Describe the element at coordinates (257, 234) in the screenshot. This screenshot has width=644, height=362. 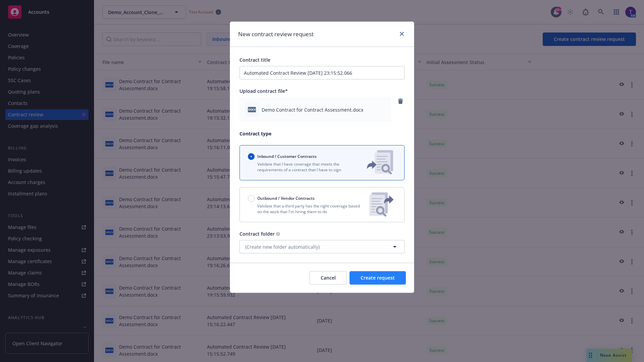
I see `span: Contract folder` at that location.